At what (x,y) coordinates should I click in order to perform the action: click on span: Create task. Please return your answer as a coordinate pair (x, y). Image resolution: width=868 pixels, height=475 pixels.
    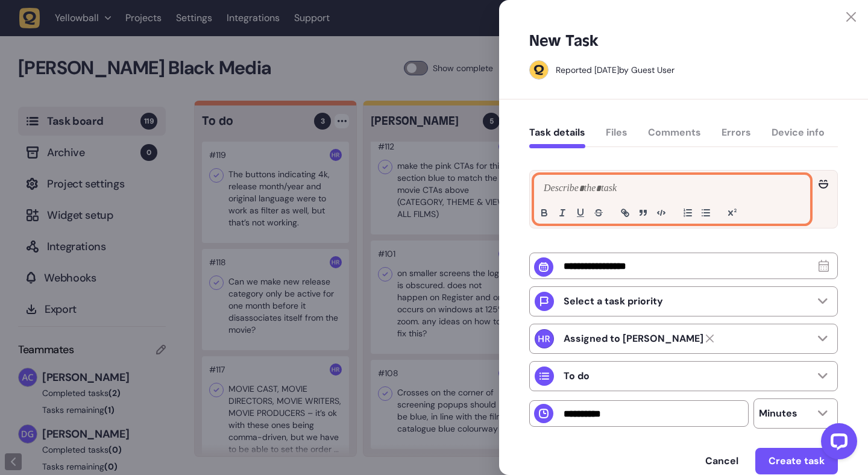
    Looking at the image, I should click on (796, 461).